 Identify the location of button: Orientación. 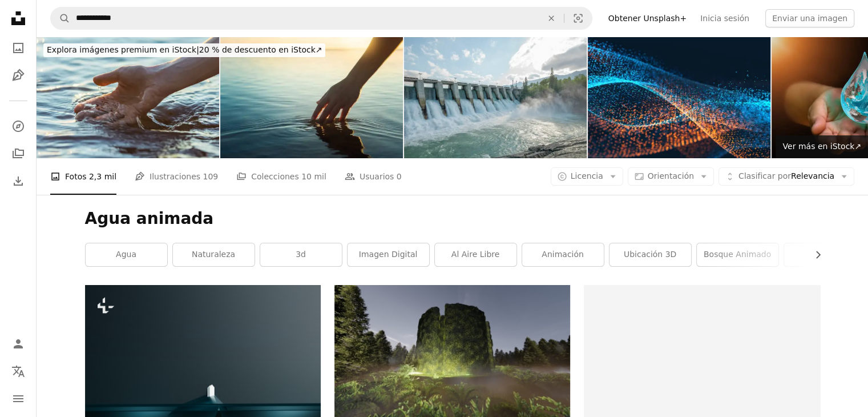
(670, 177).